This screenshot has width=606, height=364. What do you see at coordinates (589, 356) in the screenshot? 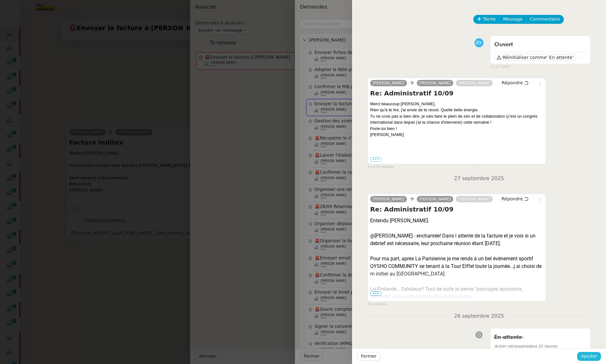
I see `button: Ajouter` at bounding box center [589, 356].